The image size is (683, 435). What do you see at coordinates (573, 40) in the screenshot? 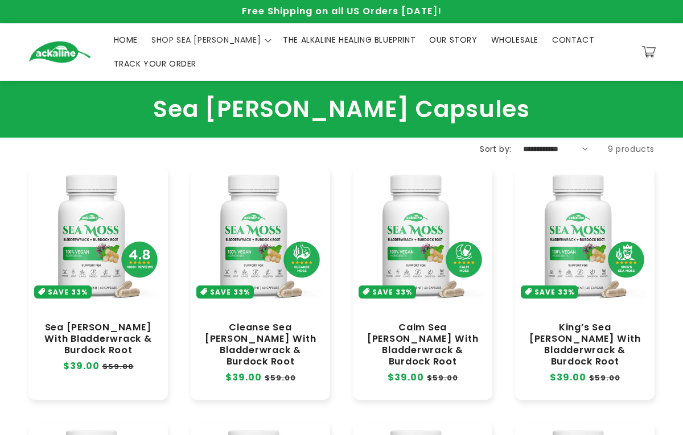
I see `a: CONTACT` at bounding box center [573, 40].